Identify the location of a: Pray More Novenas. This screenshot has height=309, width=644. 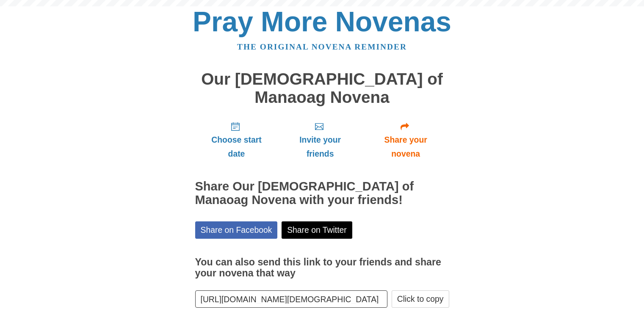
(322, 22).